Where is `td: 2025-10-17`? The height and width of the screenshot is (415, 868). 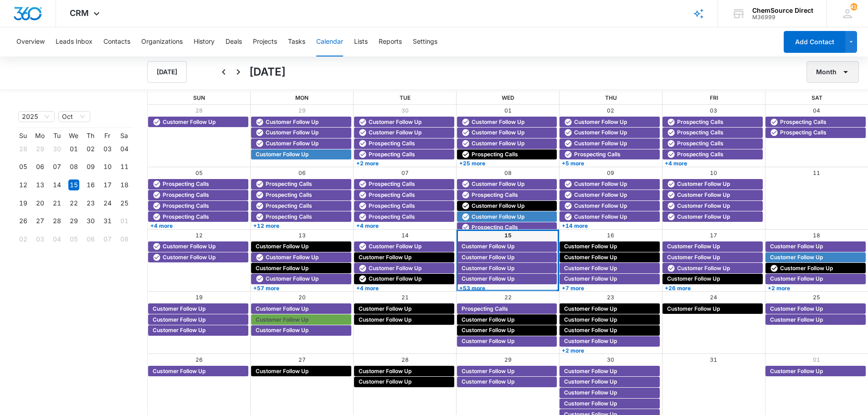
td: 2025-10-17 is located at coordinates (107, 185).